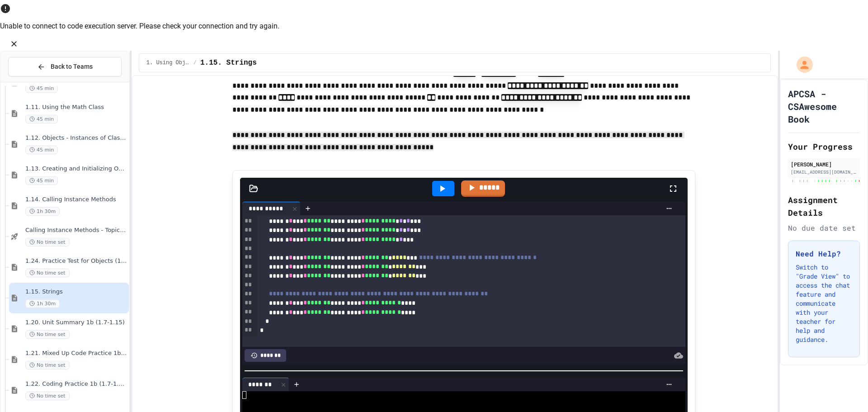 Image resolution: width=868 pixels, height=412 pixels. Describe the element at coordinates (71, 67) in the screenshot. I see `span: Back to Teams` at that location.